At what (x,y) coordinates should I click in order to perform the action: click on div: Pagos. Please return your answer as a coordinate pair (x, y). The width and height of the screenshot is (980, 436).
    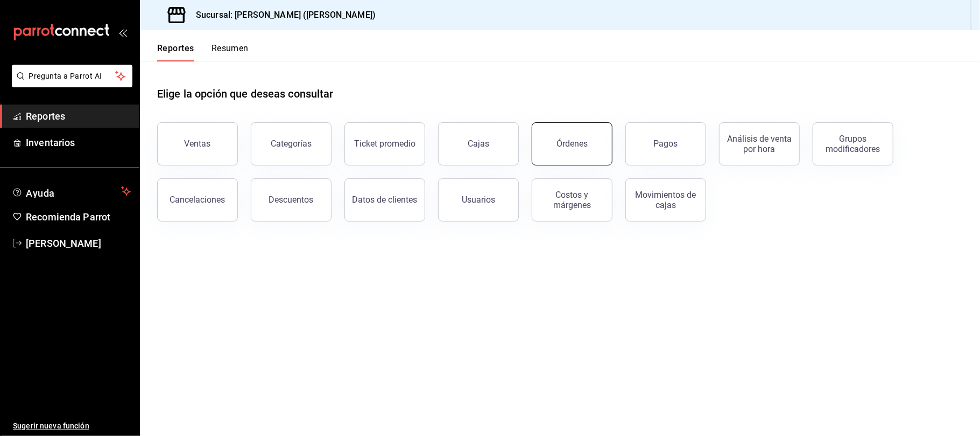
    Looking at the image, I should click on (666, 143).